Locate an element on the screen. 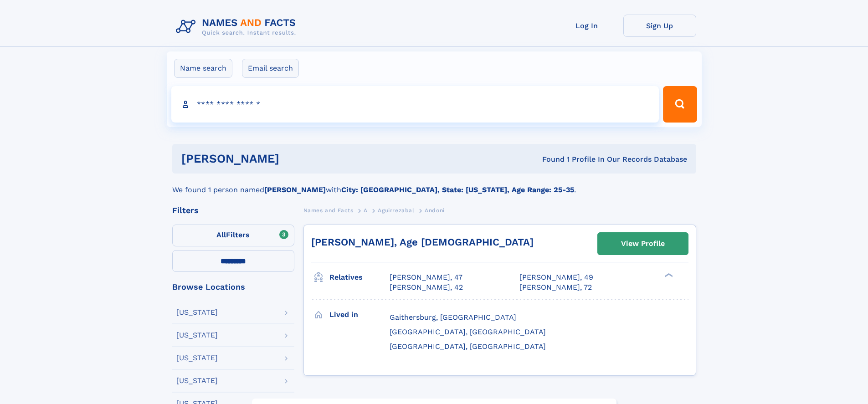 The width and height of the screenshot is (868, 404). a: Sign Up is located at coordinates (660, 25).